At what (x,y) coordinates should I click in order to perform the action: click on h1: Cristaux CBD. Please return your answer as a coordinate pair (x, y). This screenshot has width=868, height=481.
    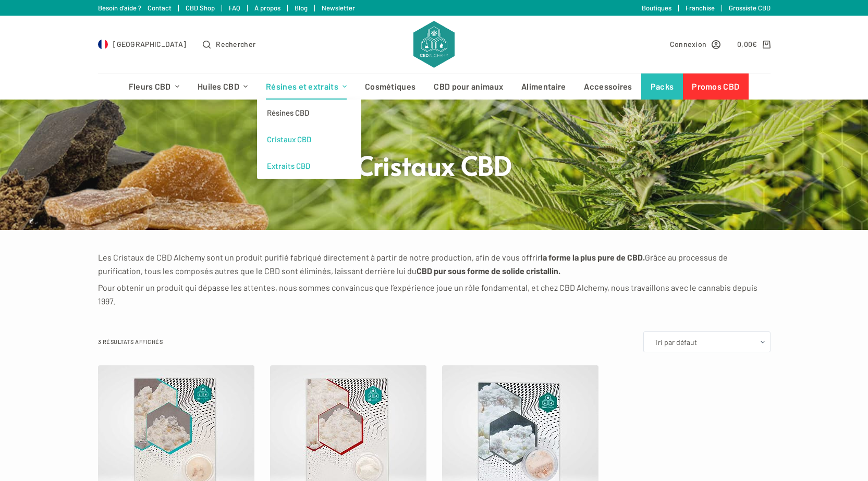
    Looking at the image, I should click on (434, 165).